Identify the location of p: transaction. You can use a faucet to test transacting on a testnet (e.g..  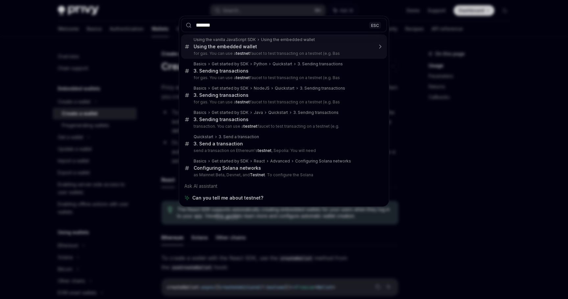
(283, 126).